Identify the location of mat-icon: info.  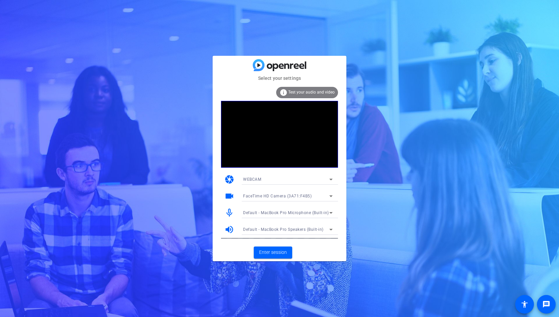
(284, 93).